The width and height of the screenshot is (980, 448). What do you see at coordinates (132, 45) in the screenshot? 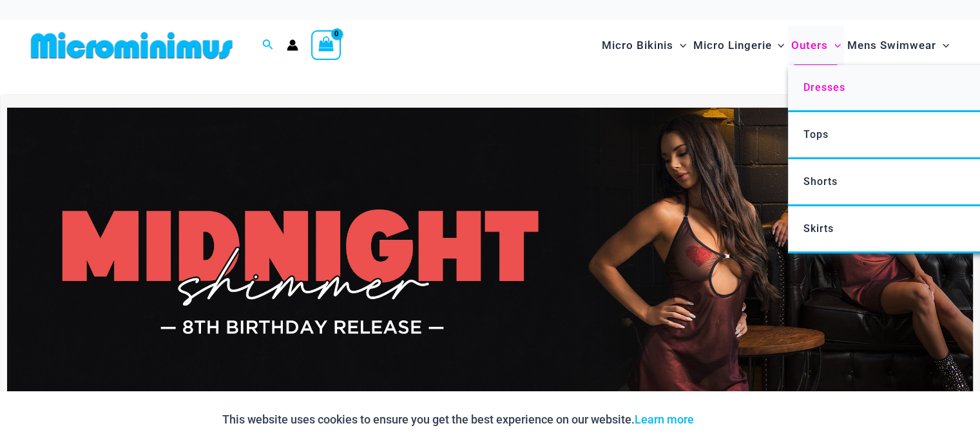
I see `img: MM SHOP LOGO FLAT` at bounding box center [132, 45].